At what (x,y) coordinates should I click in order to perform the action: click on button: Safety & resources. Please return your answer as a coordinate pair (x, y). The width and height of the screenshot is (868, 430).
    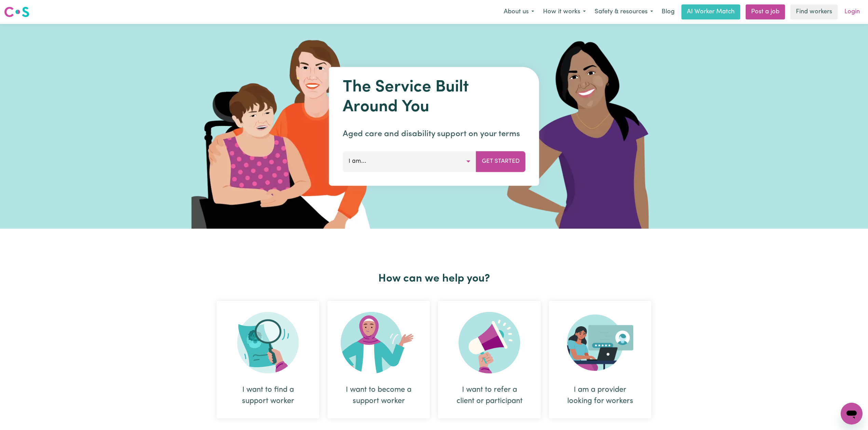
    Looking at the image, I should click on (623, 12).